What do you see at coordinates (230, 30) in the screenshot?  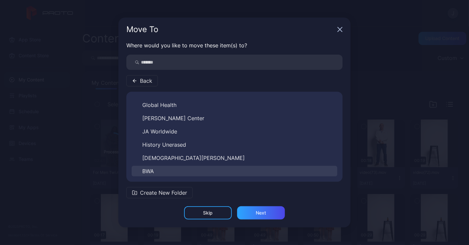 I see `div: Move To` at bounding box center [230, 30].